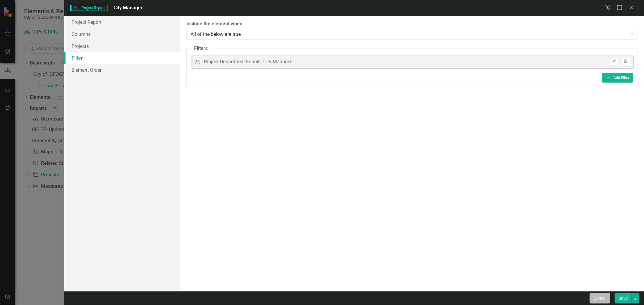  Describe the element at coordinates (89, 8) in the screenshot. I see `span: Project Report` at that location.